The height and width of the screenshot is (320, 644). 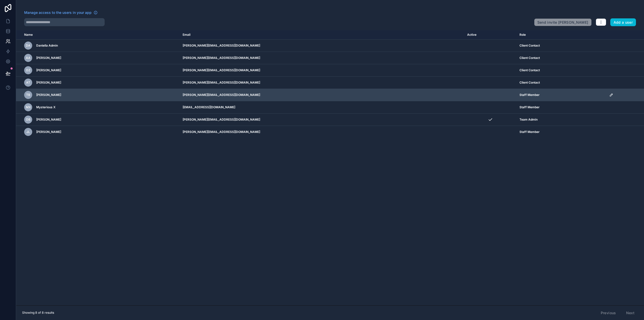 I want to click on span: Manage access to the users in your app, so click(x=58, y=13).